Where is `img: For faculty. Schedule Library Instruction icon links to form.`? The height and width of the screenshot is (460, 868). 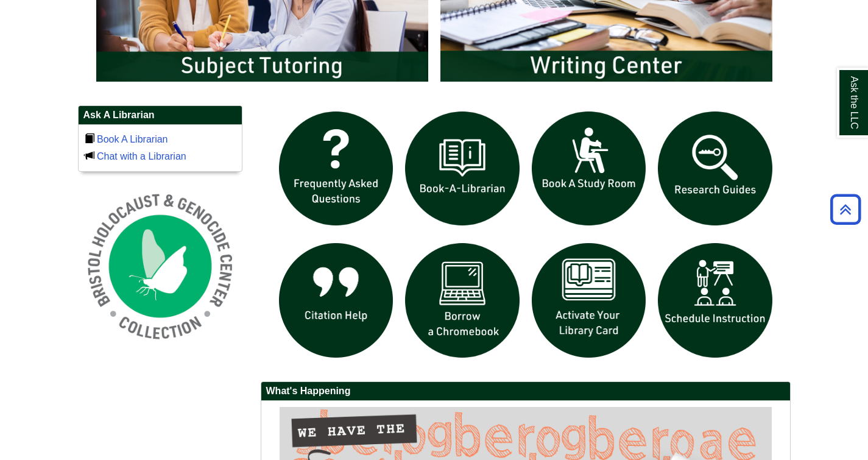
img: For faculty. Schedule Library Instruction icon links to form. is located at coordinates (715, 300).